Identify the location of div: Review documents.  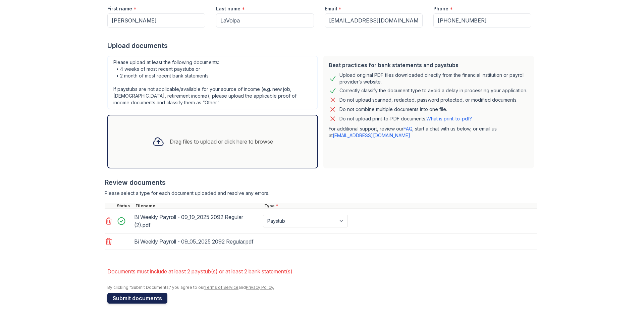
(321, 183).